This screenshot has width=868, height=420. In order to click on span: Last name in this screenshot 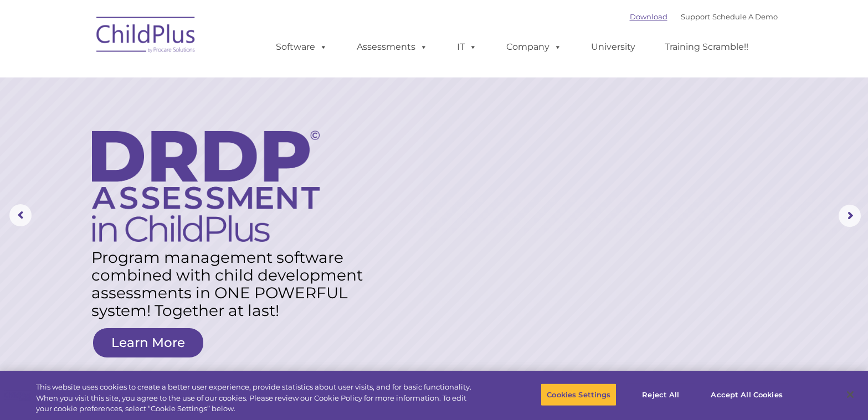, I will do `click(170, 77)`.